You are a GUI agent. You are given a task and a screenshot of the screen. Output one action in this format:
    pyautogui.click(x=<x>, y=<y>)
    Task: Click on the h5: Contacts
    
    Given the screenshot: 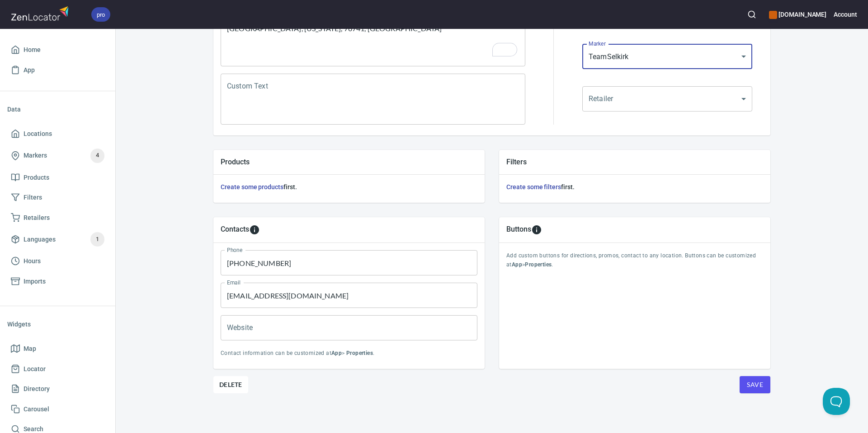 What is the action you would take?
    pyautogui.click(x=235, y=230)
    